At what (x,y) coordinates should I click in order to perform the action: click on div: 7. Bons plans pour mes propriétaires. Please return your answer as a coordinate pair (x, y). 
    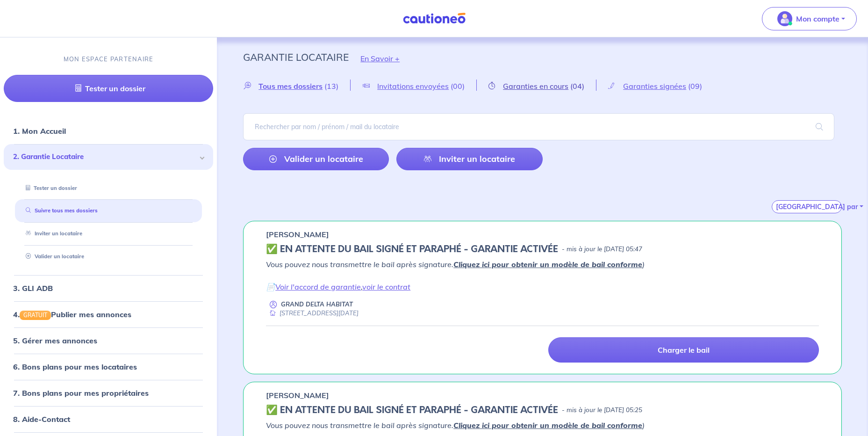
    Looking at the image, I should click on (108, 393).